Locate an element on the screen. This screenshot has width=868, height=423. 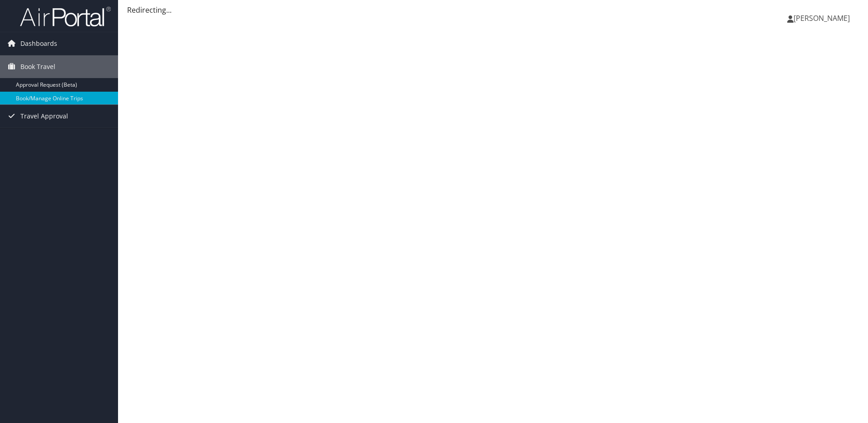
span: Book Travel is located at coordinates (38, 67).